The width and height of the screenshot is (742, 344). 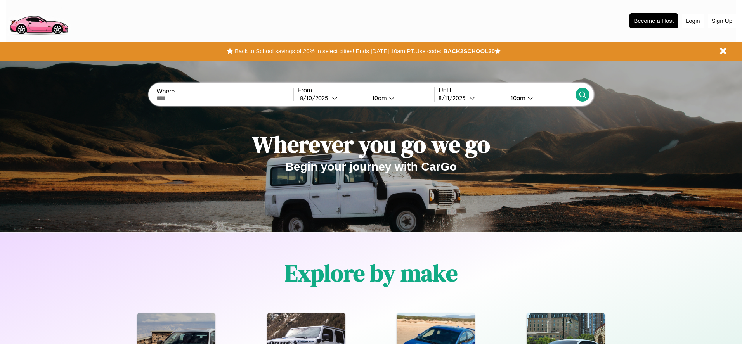 I want to click on button: Sign Up, so click(x=722, y=21).